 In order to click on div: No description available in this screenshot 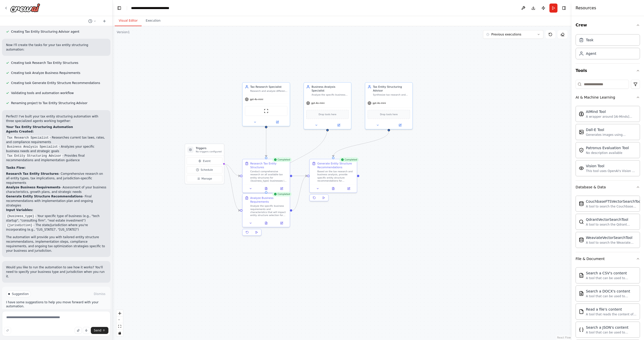, I will do `click(608, 153)`.